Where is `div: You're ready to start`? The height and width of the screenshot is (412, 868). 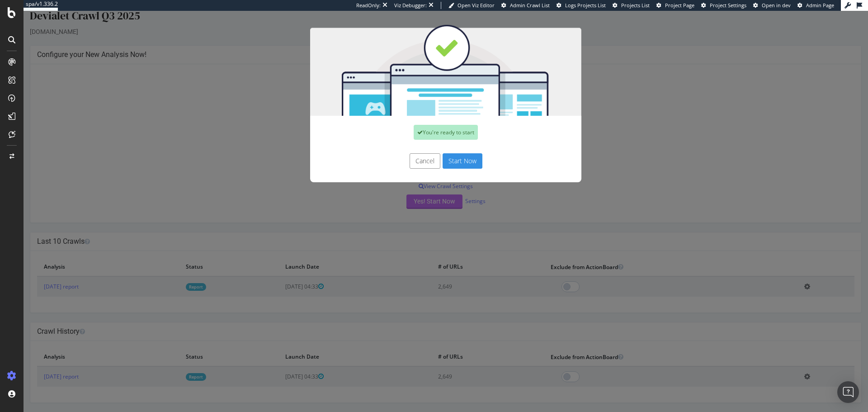 div: You're ready to start is located at coordinates (422, 121).